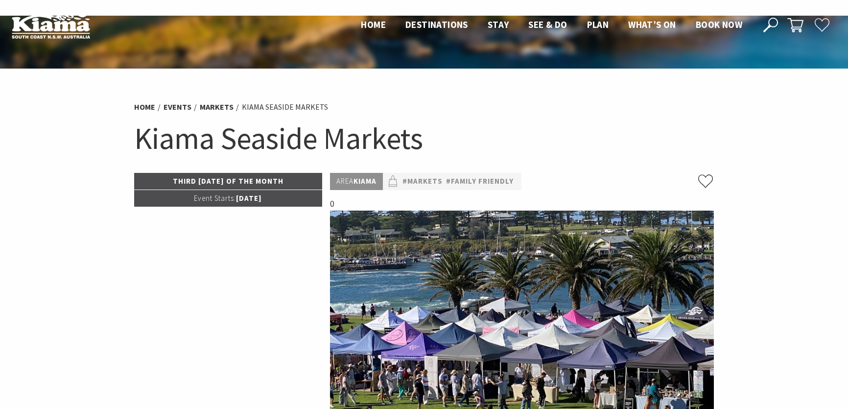 This screenshot has width=848, height=409. What do you see at coordinates (373, 24) in the screenshot?
I see `span: Home` at bounding box center [373, 24].